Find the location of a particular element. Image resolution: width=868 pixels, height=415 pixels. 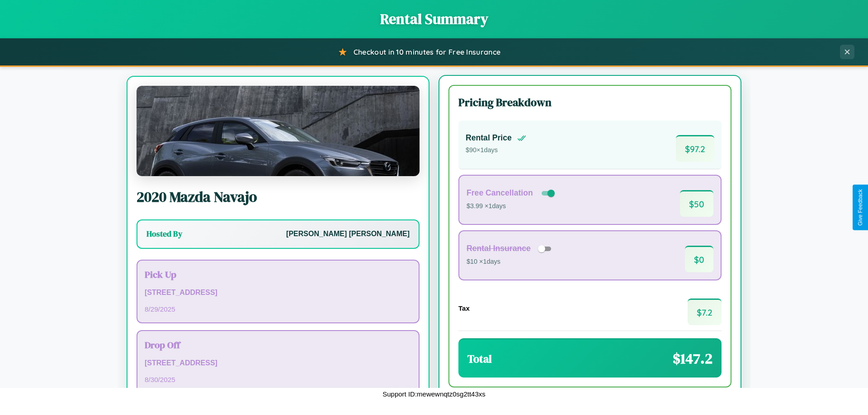

h1: Rental Summary is located at coordinates (434, 19).